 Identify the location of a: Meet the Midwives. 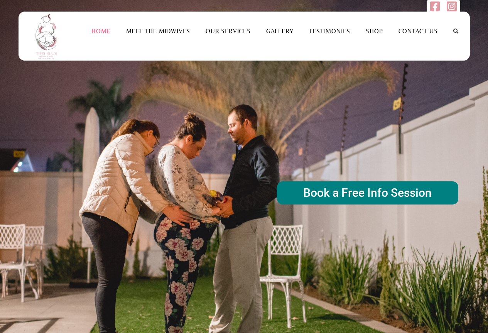
(158, 31).